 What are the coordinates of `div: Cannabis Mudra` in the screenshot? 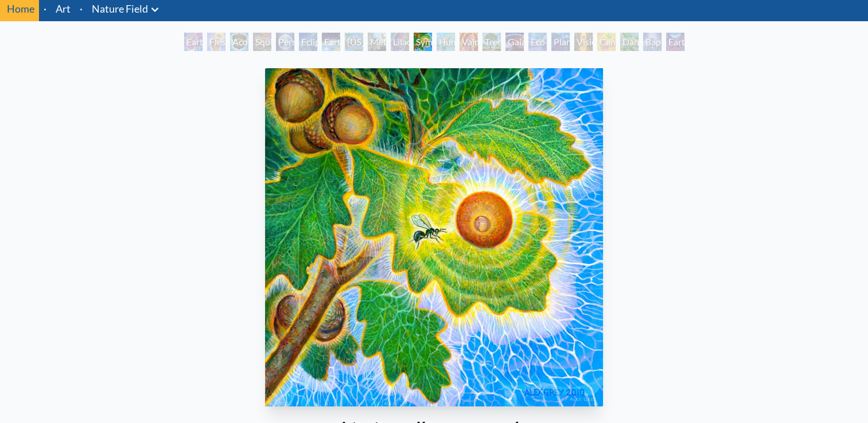 It's located at (606, 42).